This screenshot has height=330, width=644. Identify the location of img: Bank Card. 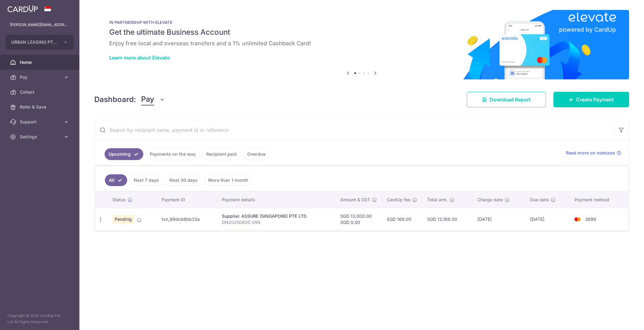
(577, 219).